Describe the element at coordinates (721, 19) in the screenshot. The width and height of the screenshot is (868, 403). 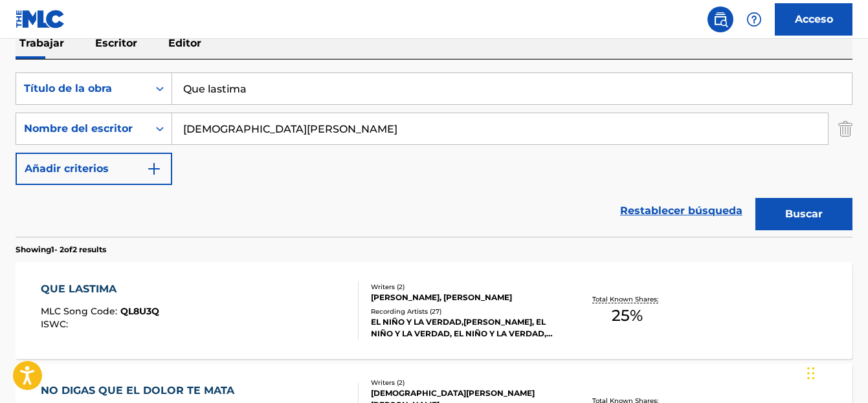
I see `img: buscar` at that location.